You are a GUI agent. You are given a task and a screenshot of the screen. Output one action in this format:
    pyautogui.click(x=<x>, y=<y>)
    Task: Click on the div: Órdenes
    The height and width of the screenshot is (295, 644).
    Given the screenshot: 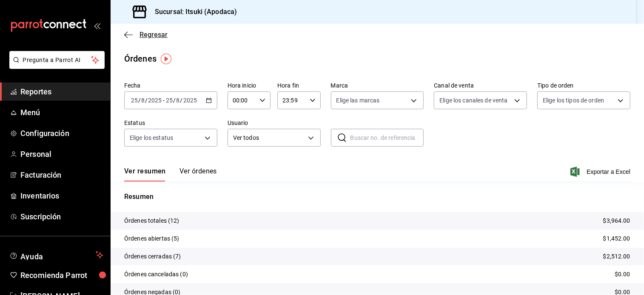 What is the action you would take?
    pyautogui.click(x=140, y=58)
    